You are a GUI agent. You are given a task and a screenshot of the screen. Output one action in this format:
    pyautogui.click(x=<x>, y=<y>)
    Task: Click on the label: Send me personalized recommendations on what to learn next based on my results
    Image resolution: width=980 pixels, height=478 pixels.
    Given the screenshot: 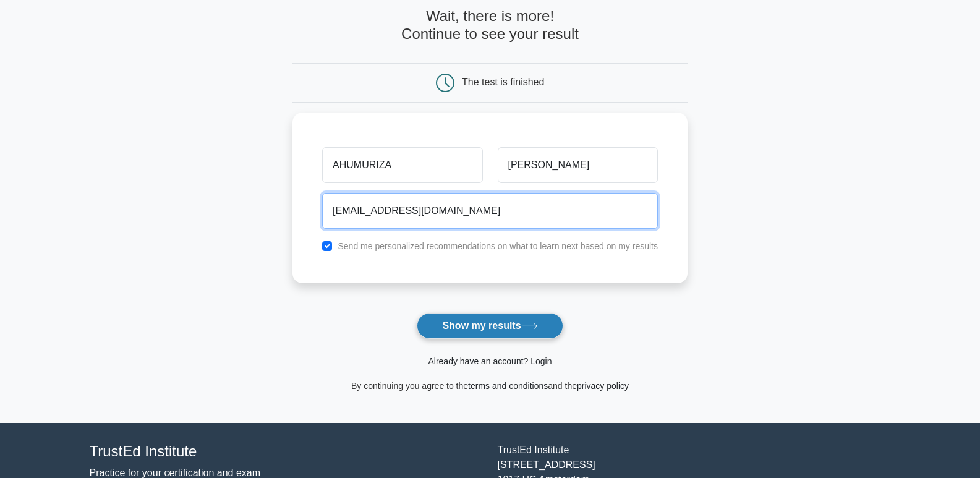 What is the action you would take?
    pyautogui.click(x=498, y=246)
    